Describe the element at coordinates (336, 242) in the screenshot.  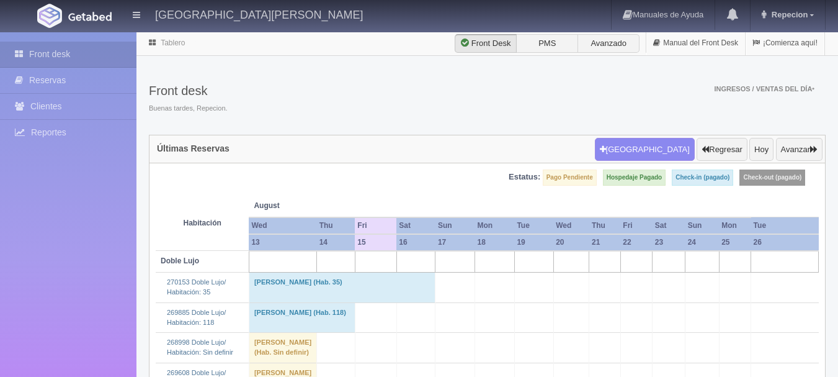
I see `th: 14` at that location.